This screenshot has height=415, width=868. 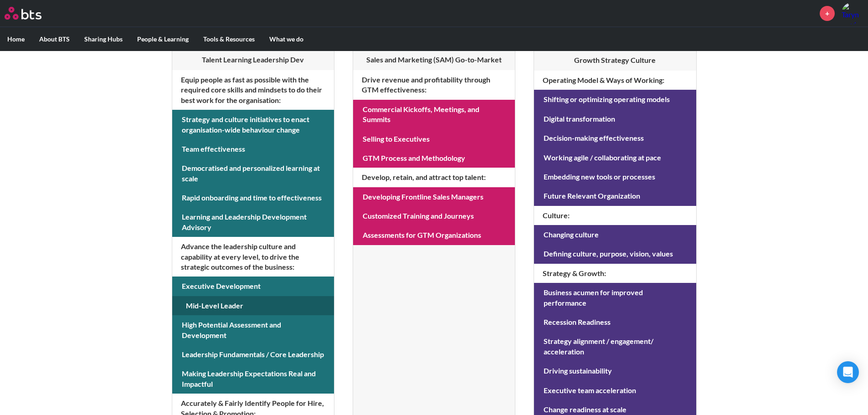 I want to click on label: People & Learning, so click(x=163, y=39).